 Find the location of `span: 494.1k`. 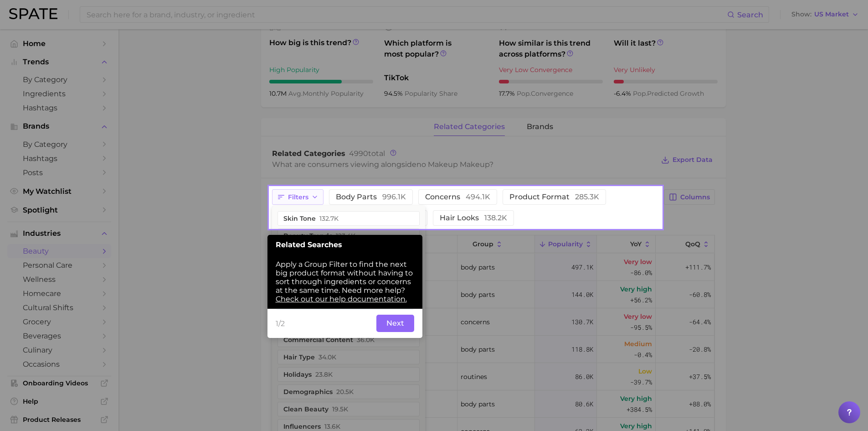

span: 494.1k is located at coordinates (478, 197).